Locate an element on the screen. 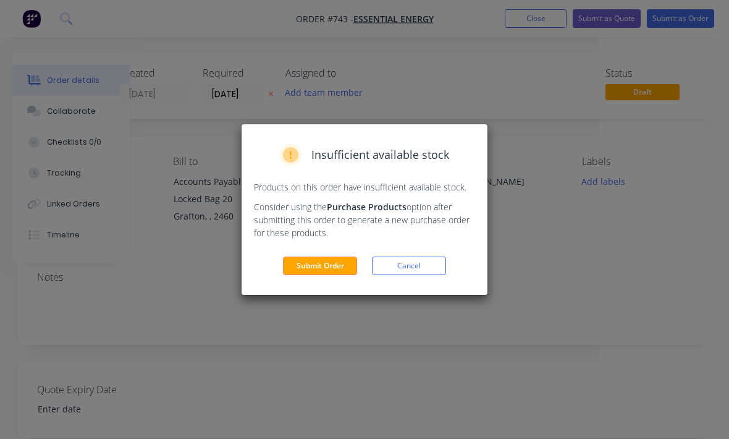  p: Consider using the option after submitting this order to generate a new purchase order for these ... is located at coordinates (365, 219).